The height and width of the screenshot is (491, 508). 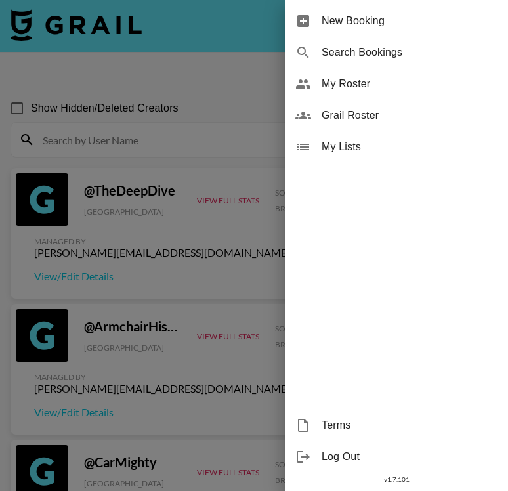 I want to click on div: My Lists, so click(x=397, y=147).